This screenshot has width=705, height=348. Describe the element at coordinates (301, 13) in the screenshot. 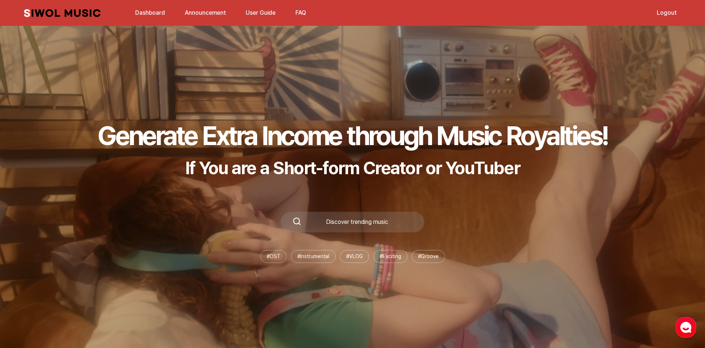

I see `button: FAQ` at that location.